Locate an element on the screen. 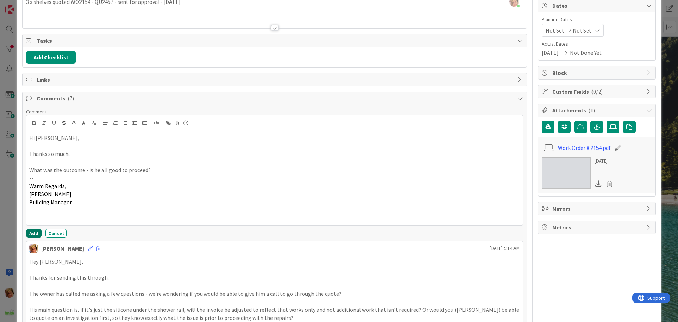 The height and width of the screenshot is (322, 678). button: Add Checklist is located at coordinates (51, 57).